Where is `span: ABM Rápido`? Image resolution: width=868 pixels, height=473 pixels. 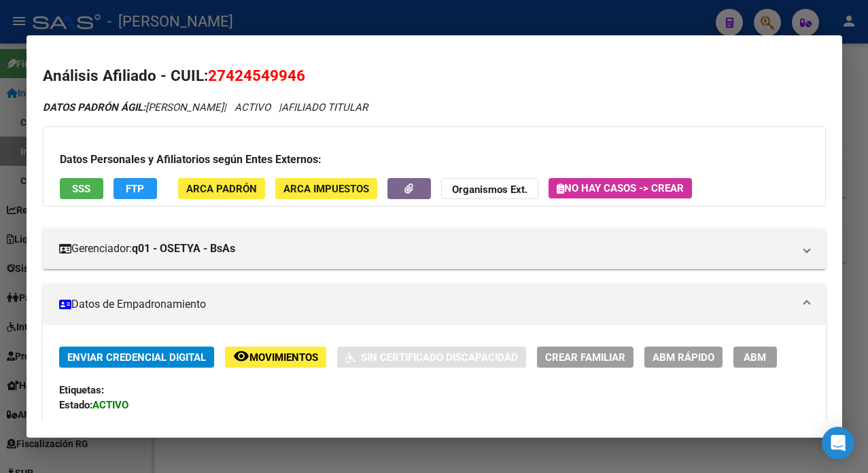 span: ABM Rápido is located at coordinates (683, 357).